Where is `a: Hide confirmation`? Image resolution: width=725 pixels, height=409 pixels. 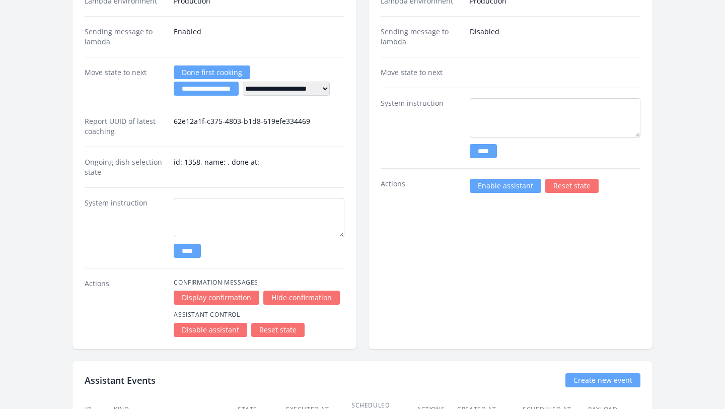
a: Hide confirmation is located at coordinates (302, 297).